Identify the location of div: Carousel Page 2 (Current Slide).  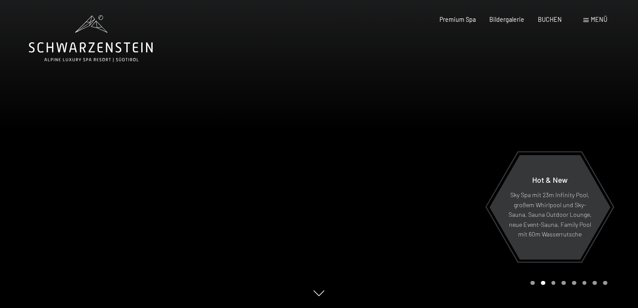
(543, 284).